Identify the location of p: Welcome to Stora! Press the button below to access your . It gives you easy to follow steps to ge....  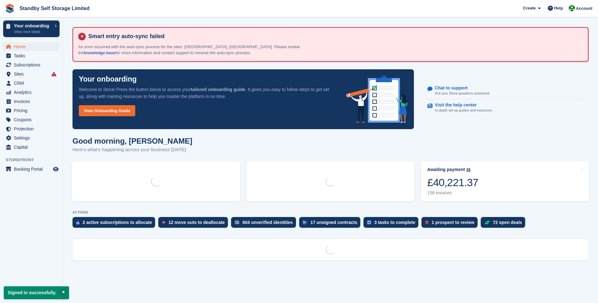
(208, 93).